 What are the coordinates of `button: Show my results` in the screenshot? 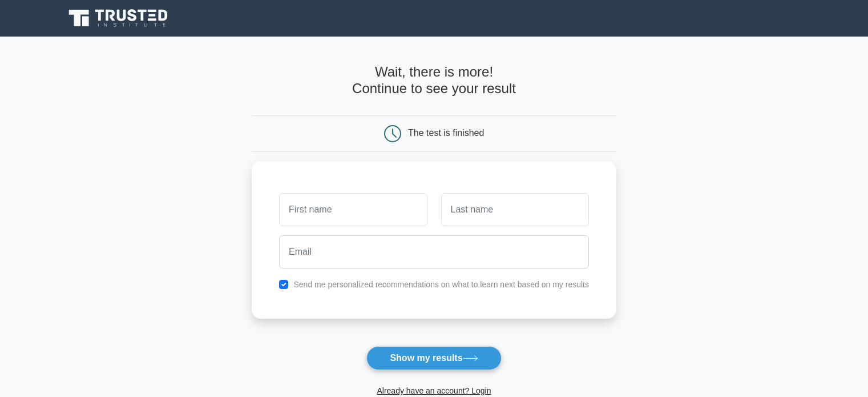 It's located at (434, 358).